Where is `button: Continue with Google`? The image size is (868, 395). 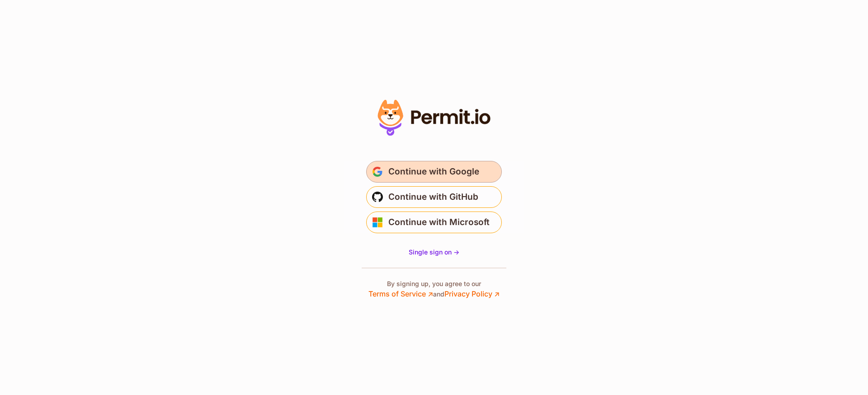 button: Continue with Google is located at coordinates (434, 172).